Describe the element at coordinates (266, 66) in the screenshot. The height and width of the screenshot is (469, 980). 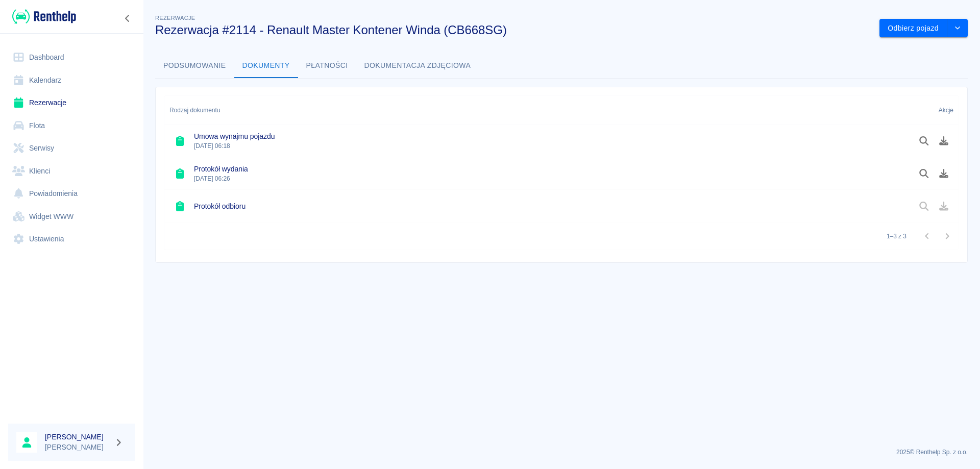
I see `button: Dokumenty` at that location.